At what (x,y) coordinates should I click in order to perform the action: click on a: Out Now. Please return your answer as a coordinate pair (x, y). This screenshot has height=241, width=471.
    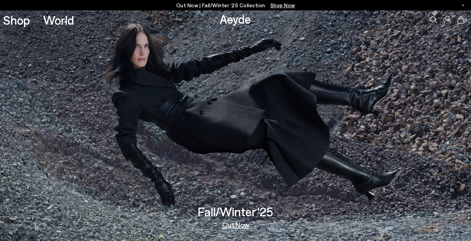
    Looking at the image, I should click on (236, 224).